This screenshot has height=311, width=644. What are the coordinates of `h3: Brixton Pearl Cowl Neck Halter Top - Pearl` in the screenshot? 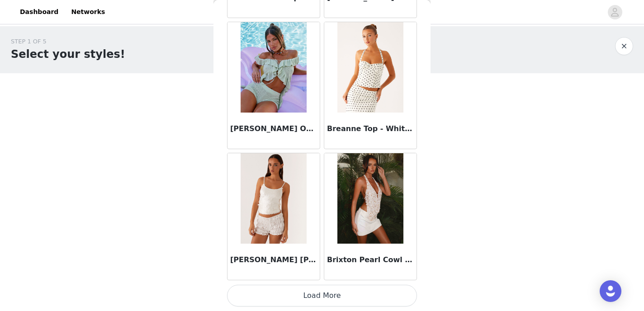 It's located at (370, 260).